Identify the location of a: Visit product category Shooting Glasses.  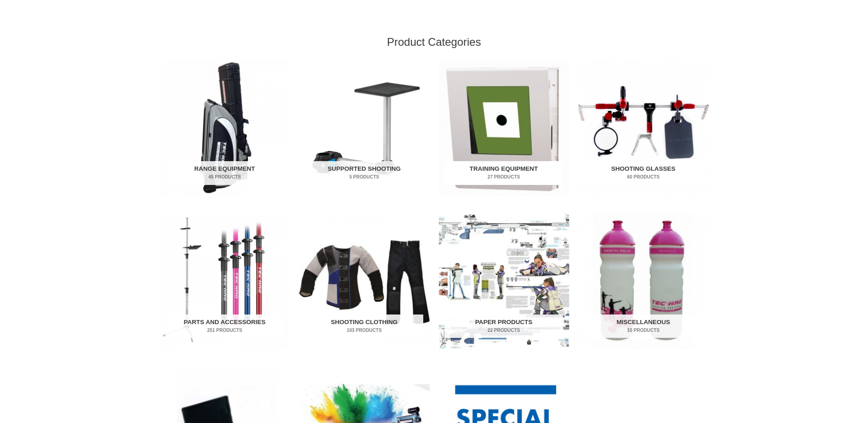
(643, 128).